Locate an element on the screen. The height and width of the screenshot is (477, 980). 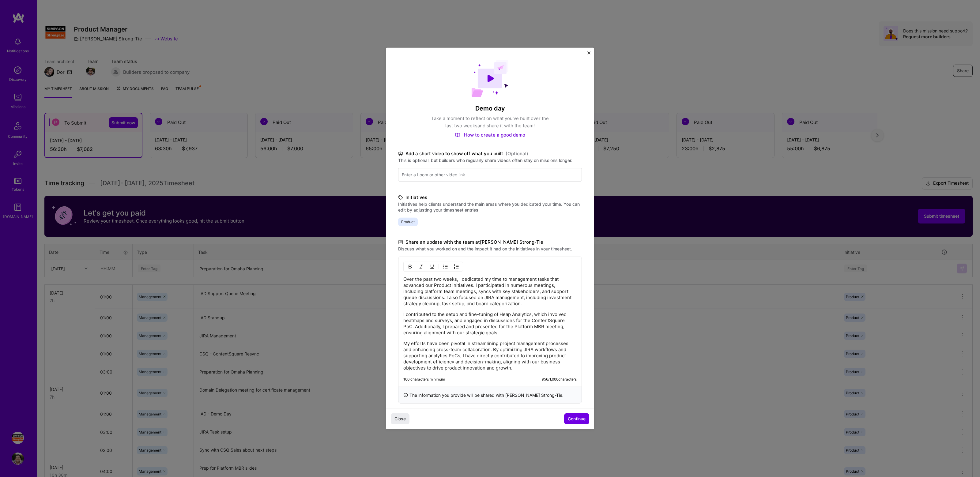
label: Discuss what you worked on and the impact it had on the initiatives in your timesheet. is located at coordinates (490, 249).